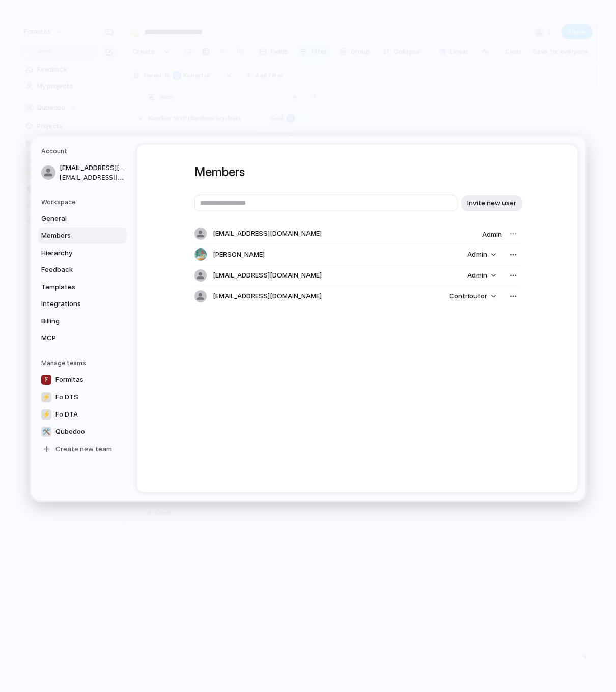  What do you see at coordinates (74, 286) in the screenshot?
I see `span: Templates` at bounding box center [74, 286].